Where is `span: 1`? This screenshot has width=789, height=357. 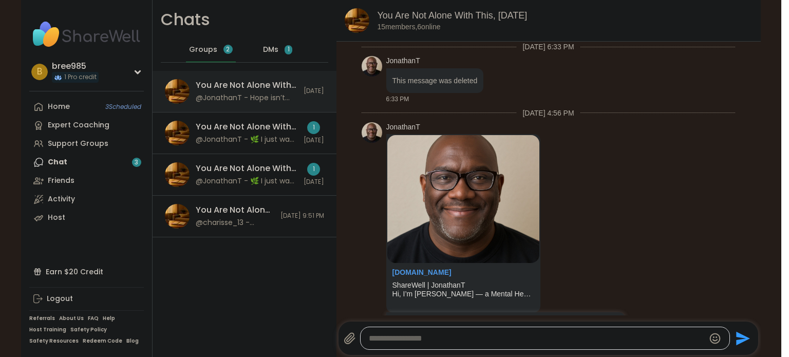
span: 1 is located at coordinates (289, 49).